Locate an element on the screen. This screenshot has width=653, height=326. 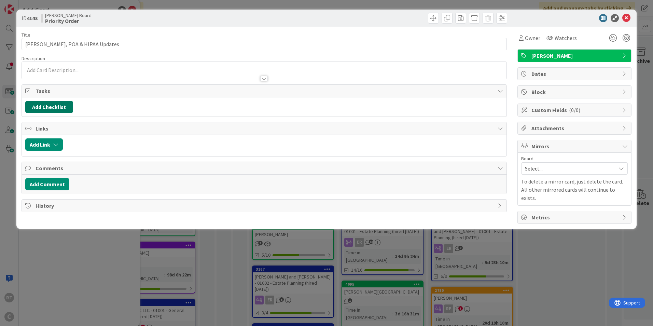
button: Add Link is located at coordinates (44, 145).